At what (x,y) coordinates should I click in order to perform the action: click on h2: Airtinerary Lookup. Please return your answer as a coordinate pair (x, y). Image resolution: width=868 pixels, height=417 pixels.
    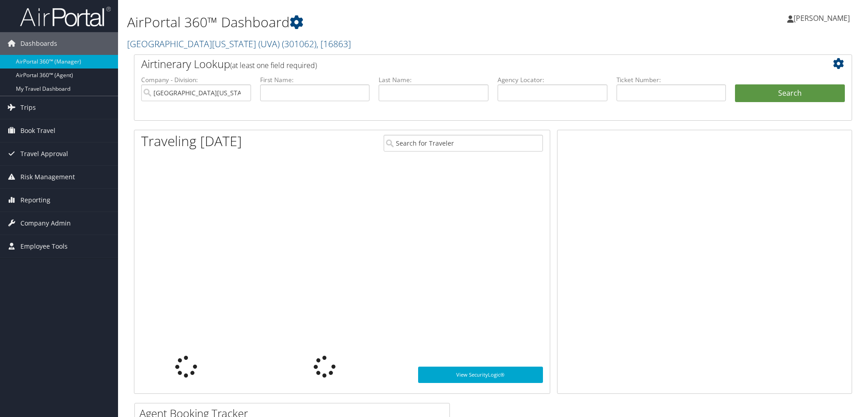
    Looking at the image, I should click on (463, 64).